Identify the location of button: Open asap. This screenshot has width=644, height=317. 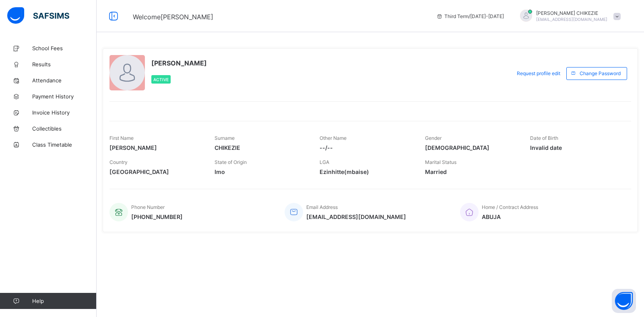
(624, 301).